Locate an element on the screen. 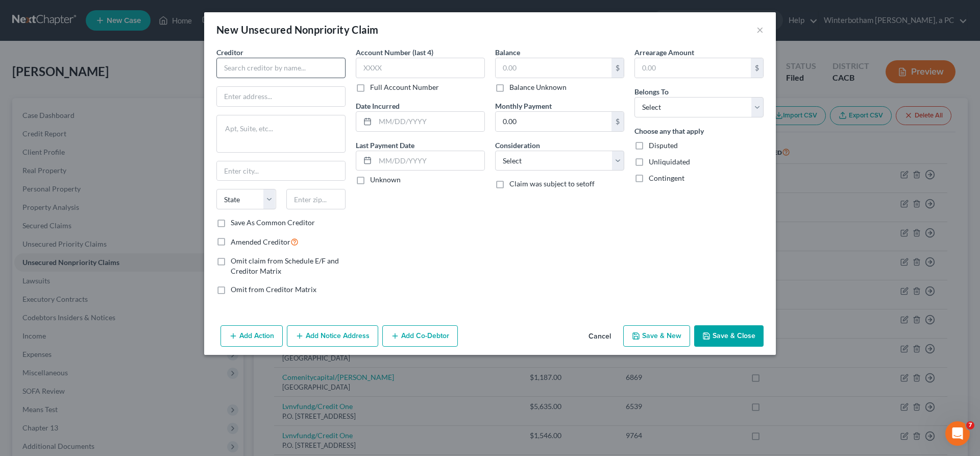 This screenshot has width=980, height=456. span: Creditor is located at coordinates (230, 52).